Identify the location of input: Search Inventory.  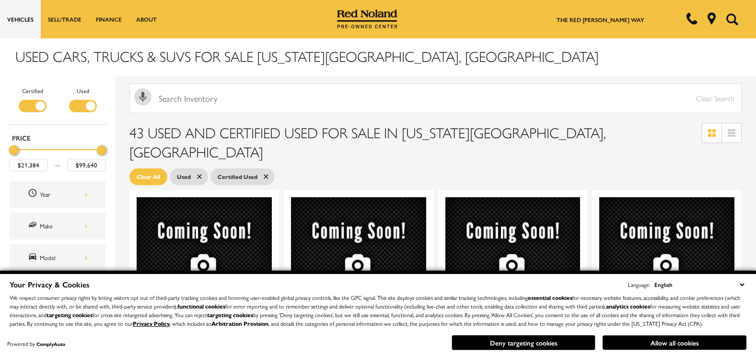
(435, 98).